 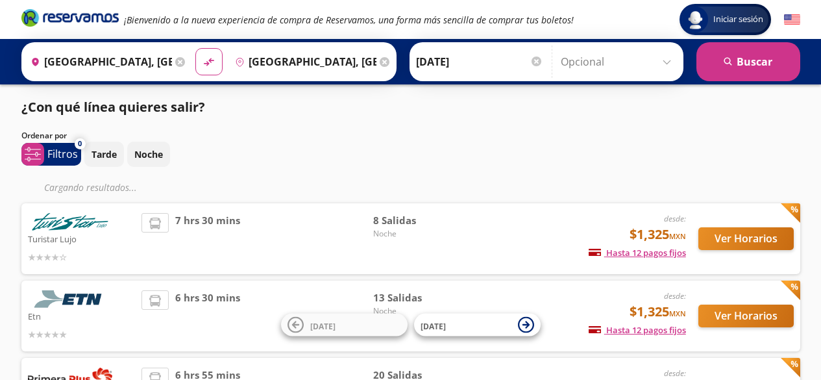 I want to click on input: Buscar Destino, so click(x=303, y=62).